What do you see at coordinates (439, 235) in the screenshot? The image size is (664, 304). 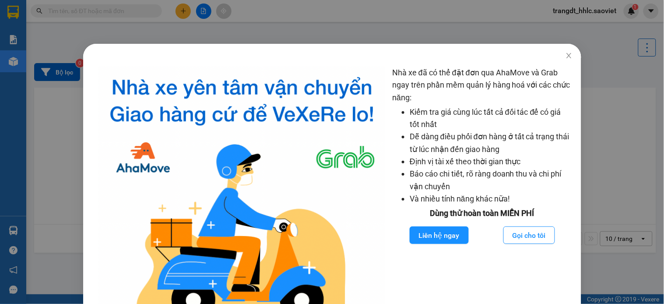 I see `button: Liên hệ ngay` at bounding box center [439, 235].